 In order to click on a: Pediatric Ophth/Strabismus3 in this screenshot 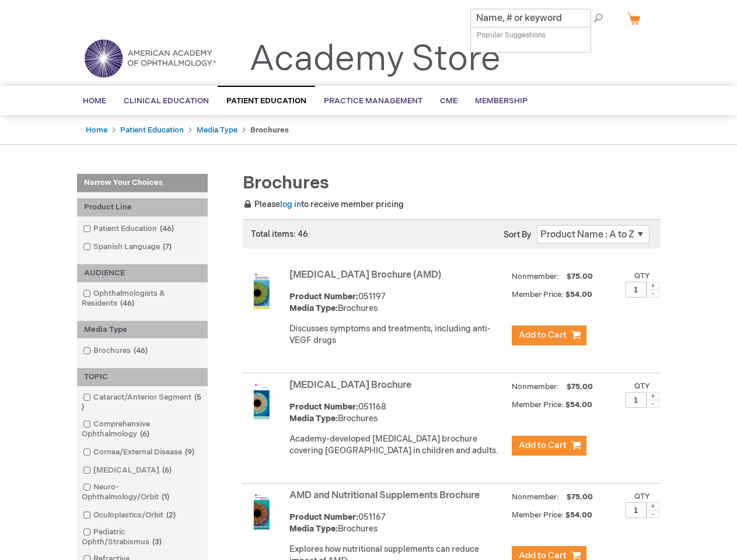, I will do `click(142, 537)`.